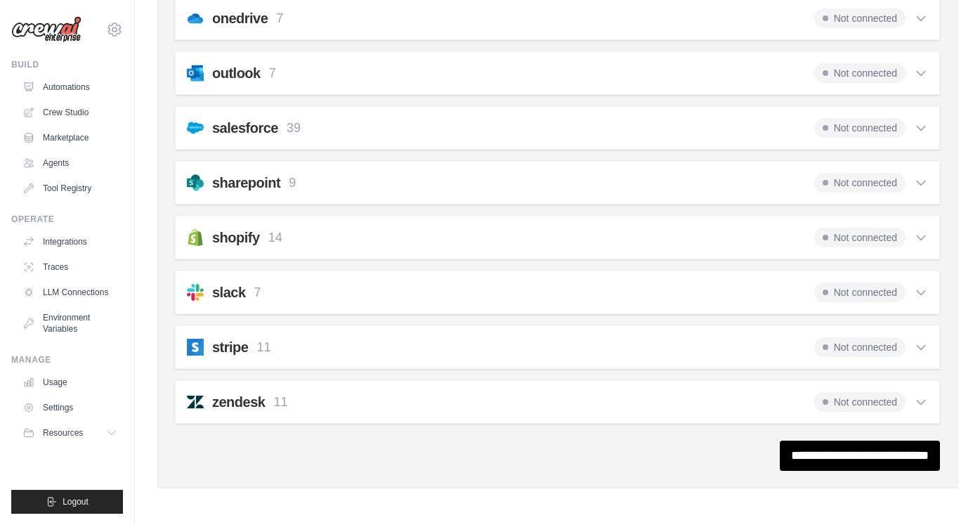 The image size is (980, 525). I want to click on img: shopify.svg, so click(196, 238).